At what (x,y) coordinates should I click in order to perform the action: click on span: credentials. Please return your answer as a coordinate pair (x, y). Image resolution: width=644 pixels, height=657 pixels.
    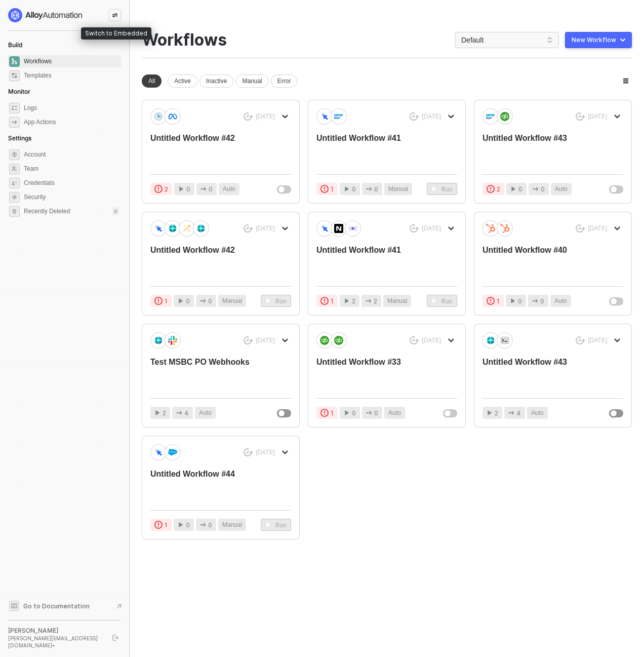
    Looking at the image, I should click on (14, 183).